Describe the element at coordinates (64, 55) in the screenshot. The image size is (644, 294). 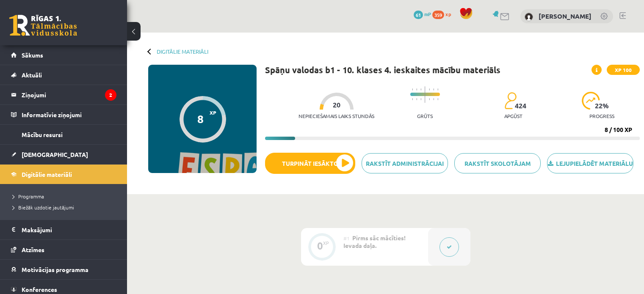
I see `a: Sākums` at that location.